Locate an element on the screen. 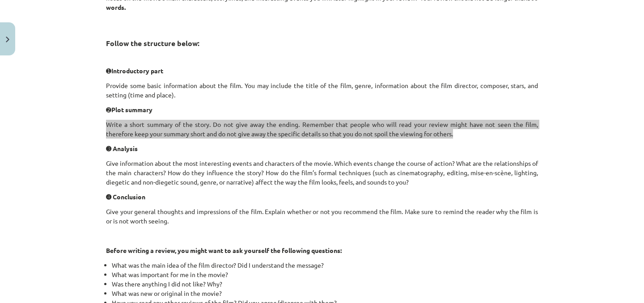  p: Provide some basic information about the film. You may include the title of the film, genre, info... is located at coordinates (322, 90).